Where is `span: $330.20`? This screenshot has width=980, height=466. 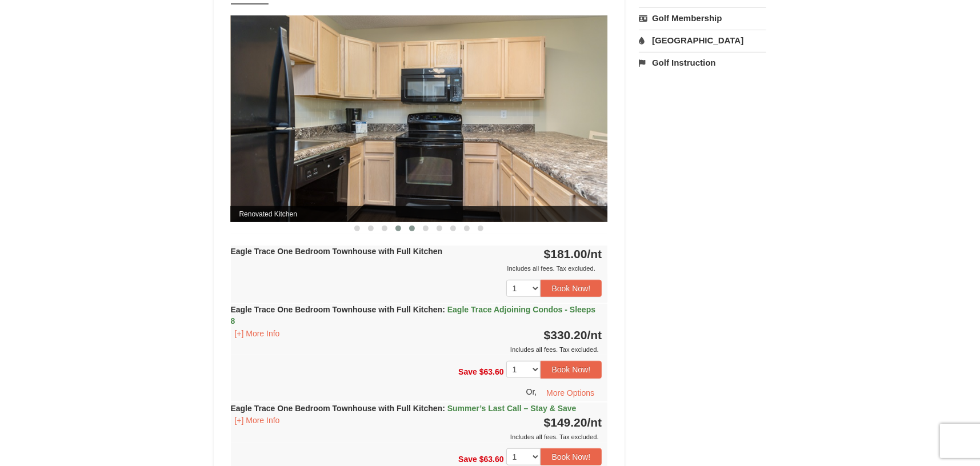
span: $330.20 is located at coordinates (566, 335).